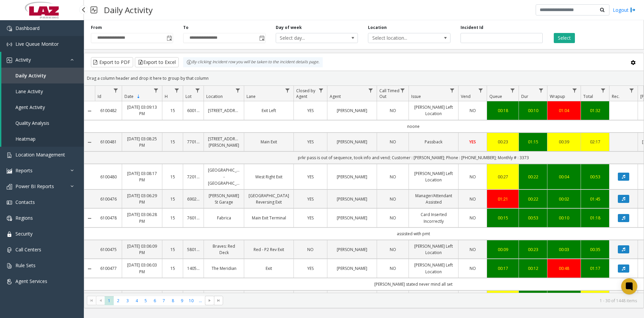  I want to click on span: Go to the last page, so click(219, 300).